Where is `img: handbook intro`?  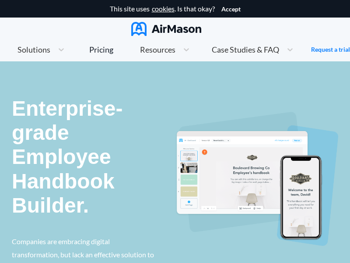 img: handbook intro is located at coordinates (257, 179).